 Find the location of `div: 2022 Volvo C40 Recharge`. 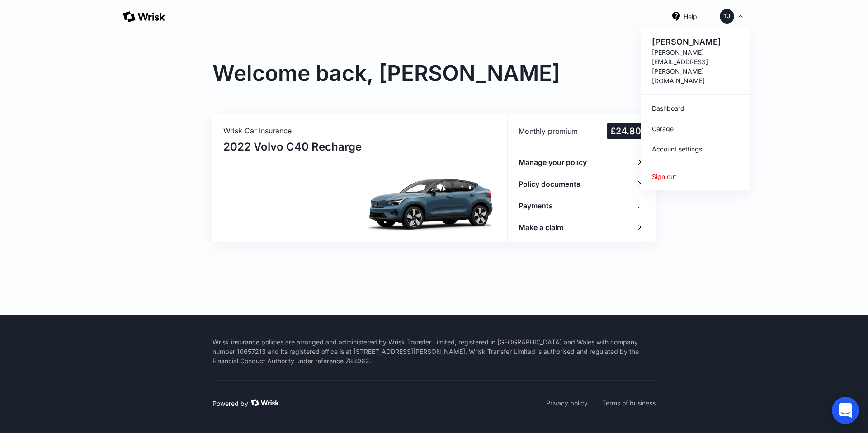

div: 2022 Volvo C40 Recharge is located at coordinates (292, 146).